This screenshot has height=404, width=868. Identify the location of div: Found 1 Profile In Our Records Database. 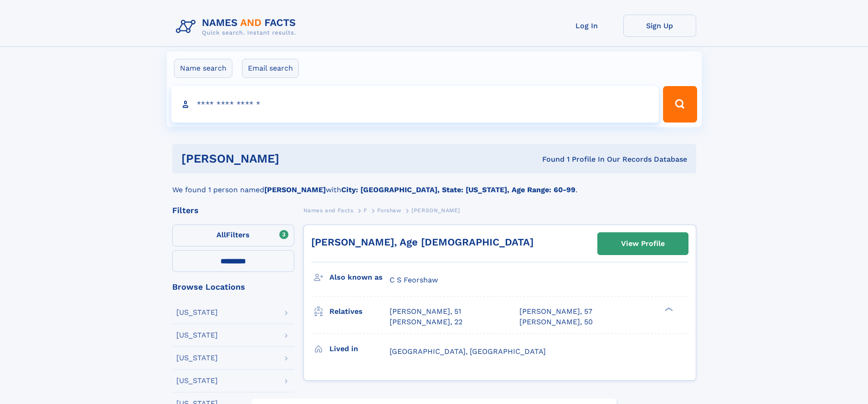
(548, 159).